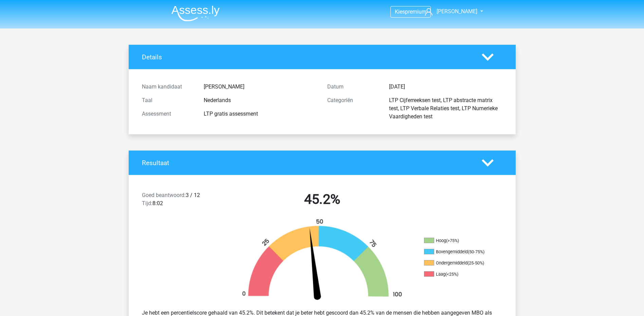 This screenshot has height=316, width=644. What do you see at coordinates (452, 274) in the screenshot?
I see `div: (<25%)` at bounding box center [452, 274].